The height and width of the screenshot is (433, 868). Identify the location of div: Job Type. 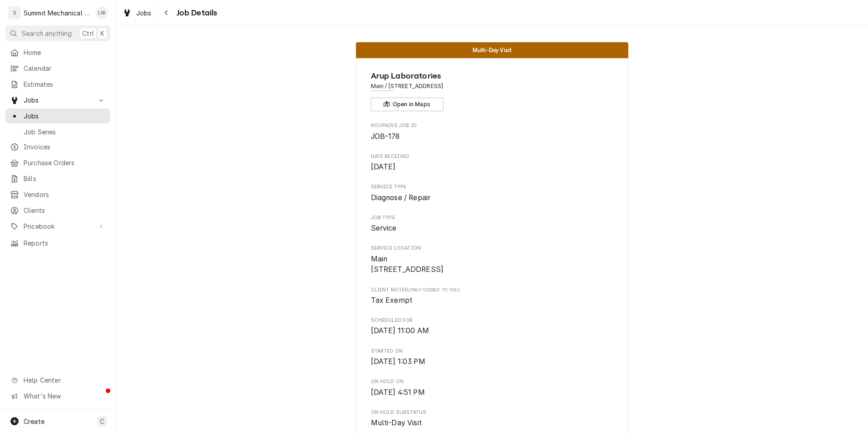
(492, 223).